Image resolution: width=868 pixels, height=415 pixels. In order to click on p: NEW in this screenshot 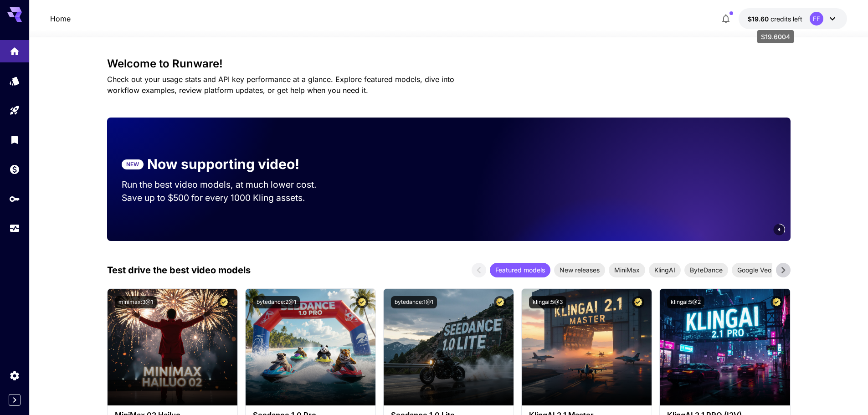, I will do `click(132, 165)`.